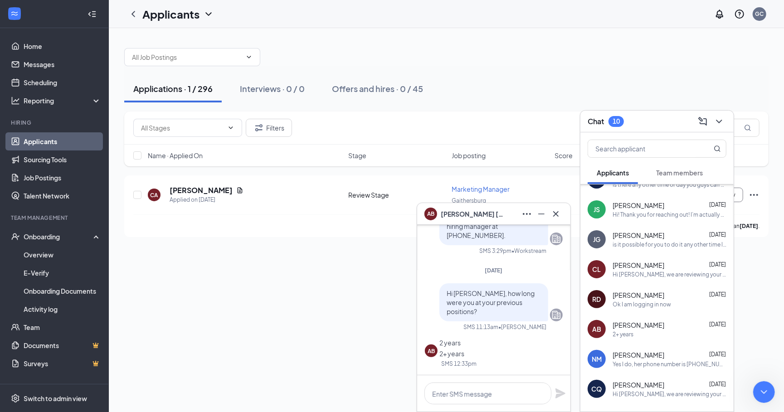  Describe the element at coordinates (272, 88) in the screenshot. I see `div: Interviews · 0 / 0` at that location.